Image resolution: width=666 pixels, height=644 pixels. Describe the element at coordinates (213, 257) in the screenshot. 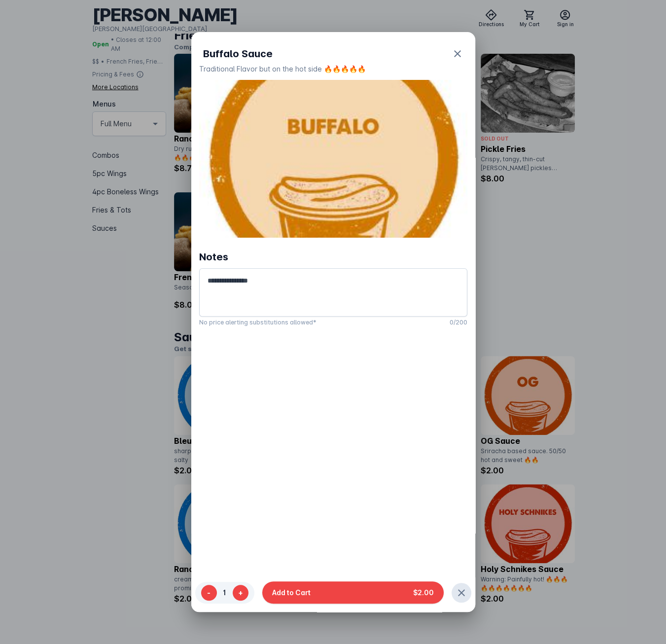

I see `div: Notes` at that location.